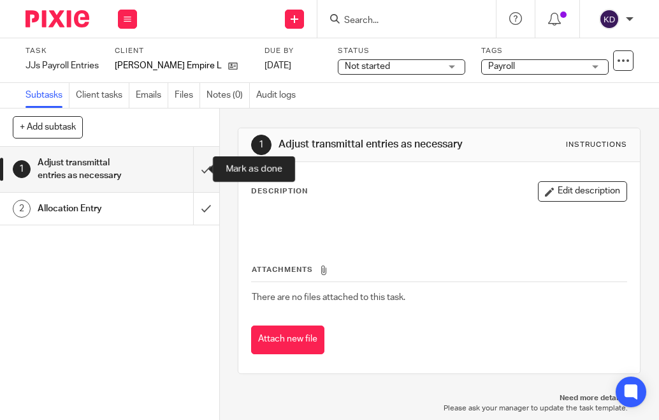 Image resolution: width=659 pixels, height=420 pixels. Describe the element at coordinates (545, 51) in the screenshot. I see `label: Tags` at that location.